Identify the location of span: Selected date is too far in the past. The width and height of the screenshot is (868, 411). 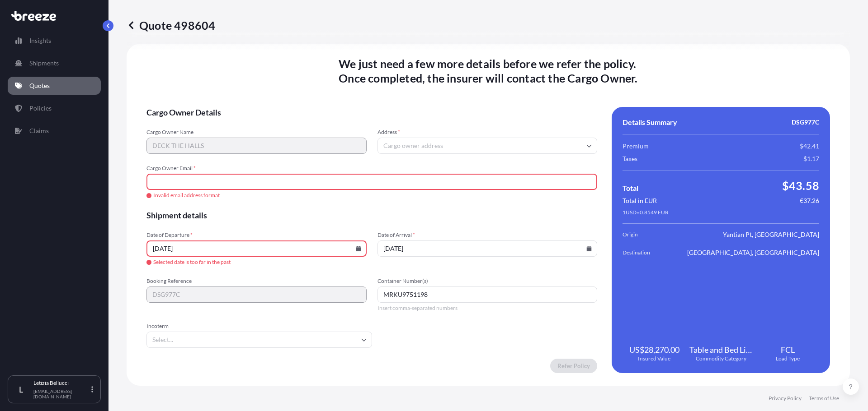
(256, 263).